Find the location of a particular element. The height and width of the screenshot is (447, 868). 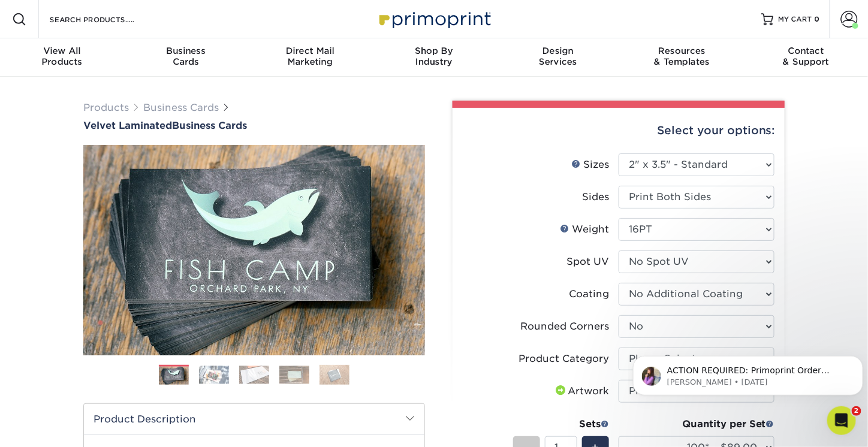

img: Business Cards 01 is located at coordinates (174, 375).